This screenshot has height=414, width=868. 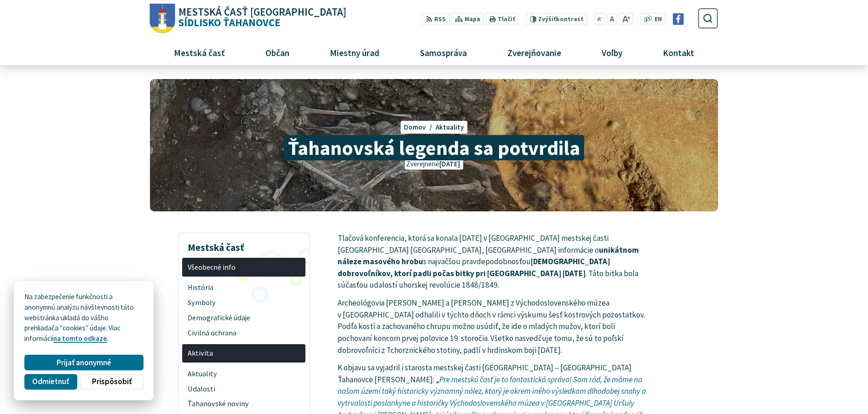 I want to click on p: Na zabezpečenie funkčnosti a anonymnú analýzu návštevnosti táto webstránka ukladá do vášho prehli..., so click(x=84, y=318).